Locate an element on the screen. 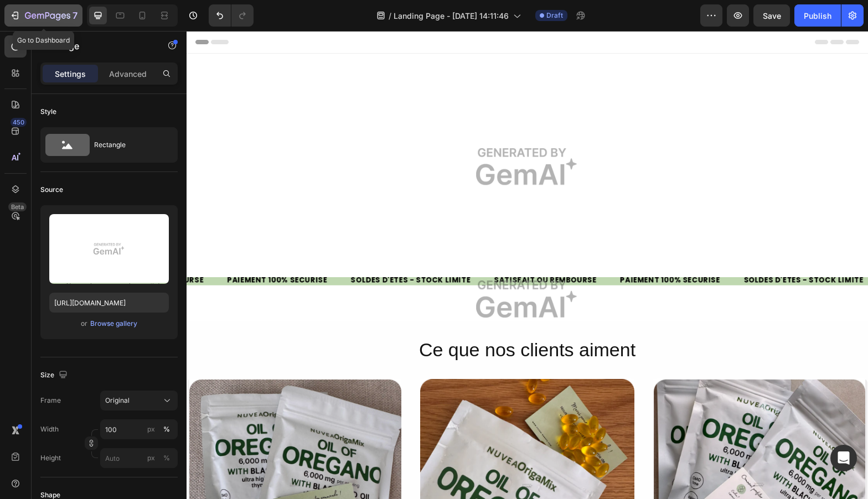  p: 7 is located at coordinates (75, 15).